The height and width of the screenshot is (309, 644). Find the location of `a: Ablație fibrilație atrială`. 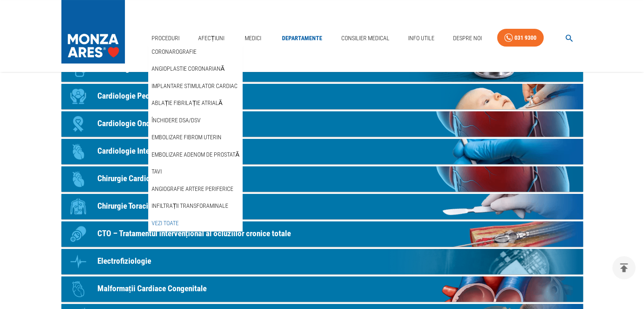

a: Ablație fibrilație atrială is located at coordinates (187, 103).